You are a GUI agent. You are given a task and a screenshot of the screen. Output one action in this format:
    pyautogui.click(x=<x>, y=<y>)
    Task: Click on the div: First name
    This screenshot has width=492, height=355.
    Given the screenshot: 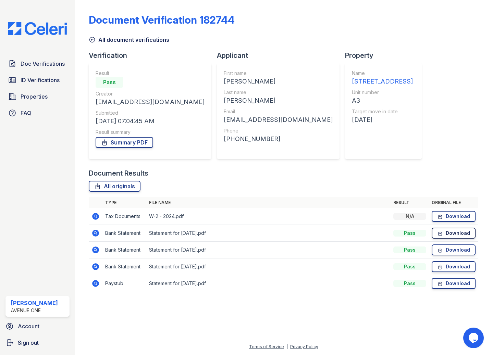 What is the action you would take?
    pyautogui.click(x=278, y=73)
    